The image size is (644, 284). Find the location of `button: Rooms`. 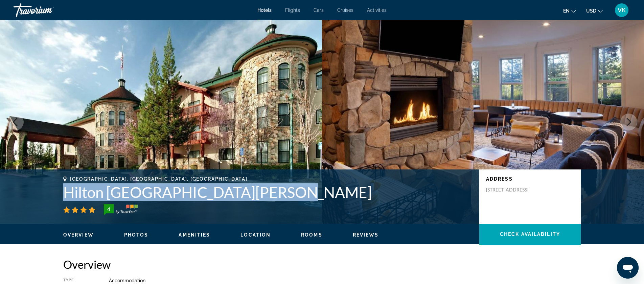

button: Rooms is located at coordinates (311, 235).